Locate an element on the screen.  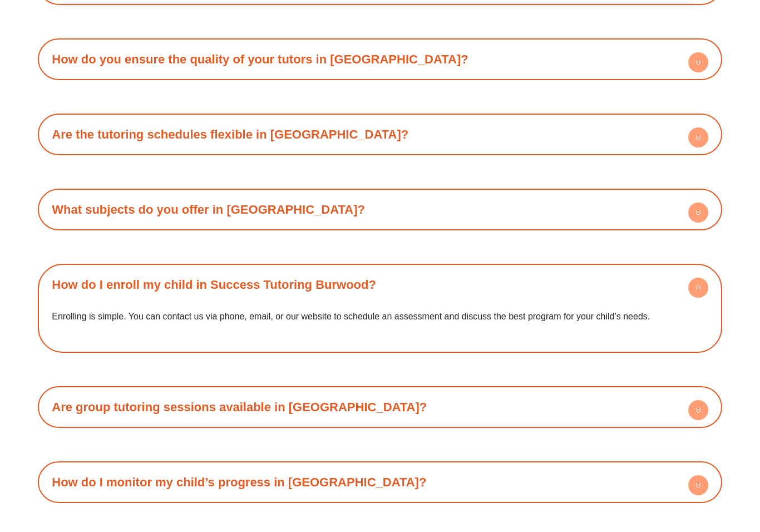
div: Chat Widget is located at coordinates (665, 469).